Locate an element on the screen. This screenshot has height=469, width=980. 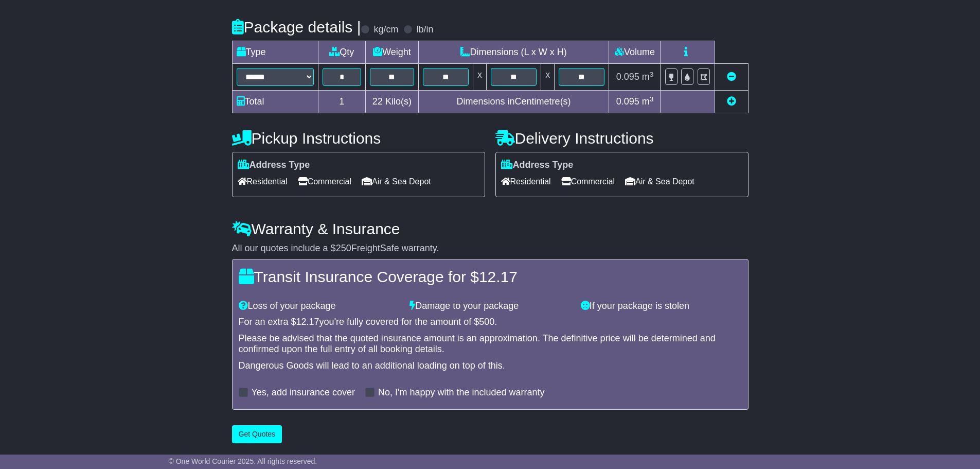
div: If your package is stolen is located at coordinates (661, 306).